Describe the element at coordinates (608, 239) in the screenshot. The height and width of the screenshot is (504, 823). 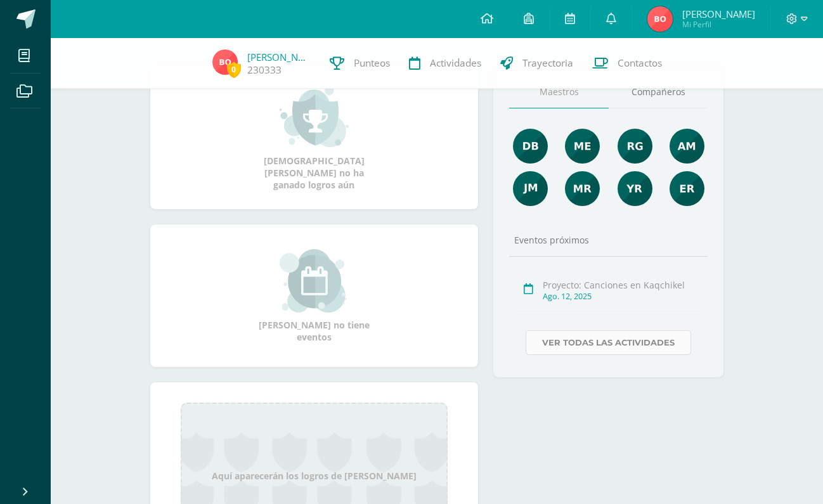
I see `div: Eventos próximos` at that location.